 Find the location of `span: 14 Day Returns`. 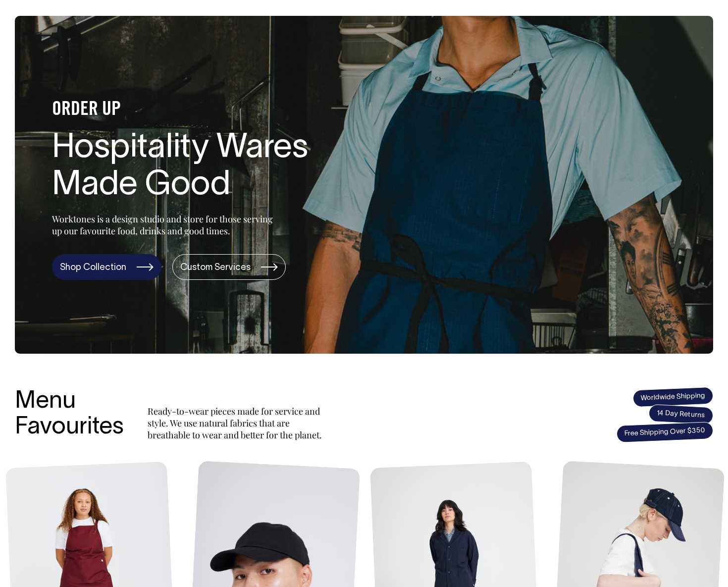

span: 14 Day Returns is located at coordinates (681, 414).